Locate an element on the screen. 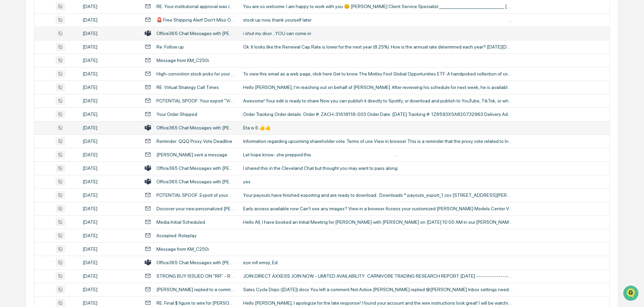 This screenshot has width=644, height=307. div: 🚨 Free Shipping Alert! Don't Miss Out! is located at coordinates (195, 20).